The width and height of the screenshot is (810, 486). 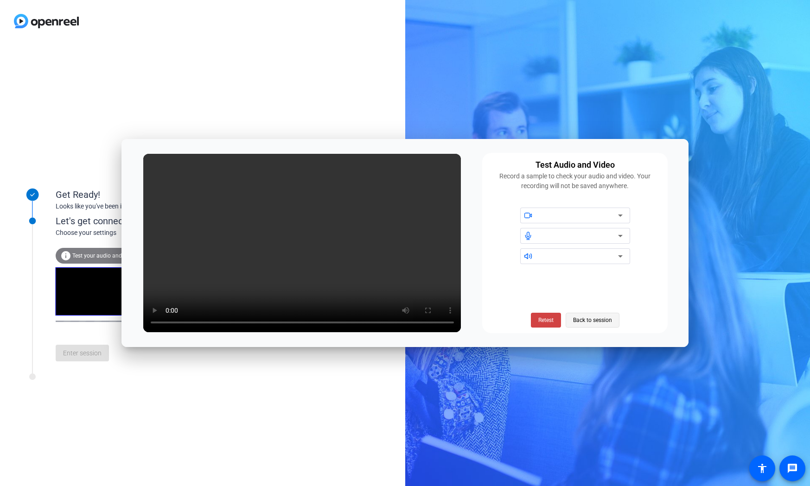 I want to click on span: Retest, so click(x=545, y=320).